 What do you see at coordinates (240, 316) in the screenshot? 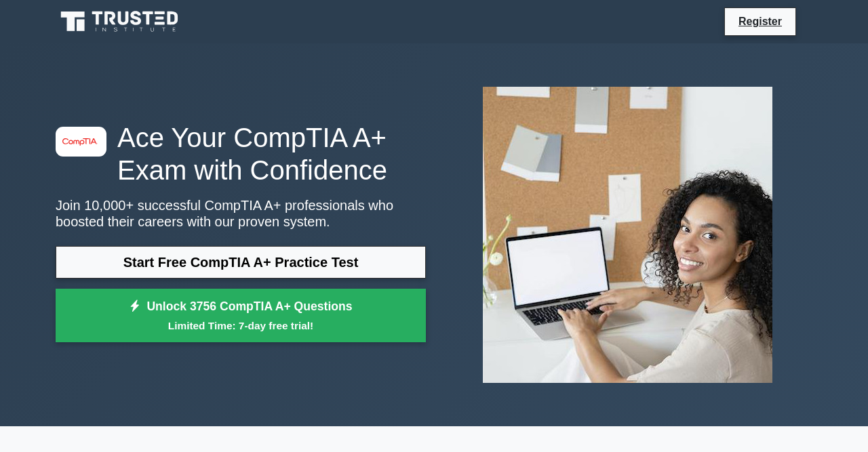
I see `a: Unlock 3756 CompTIA A+ QuestionsLimited Time: 7-day free trial!` at bounding box center [240, 316].